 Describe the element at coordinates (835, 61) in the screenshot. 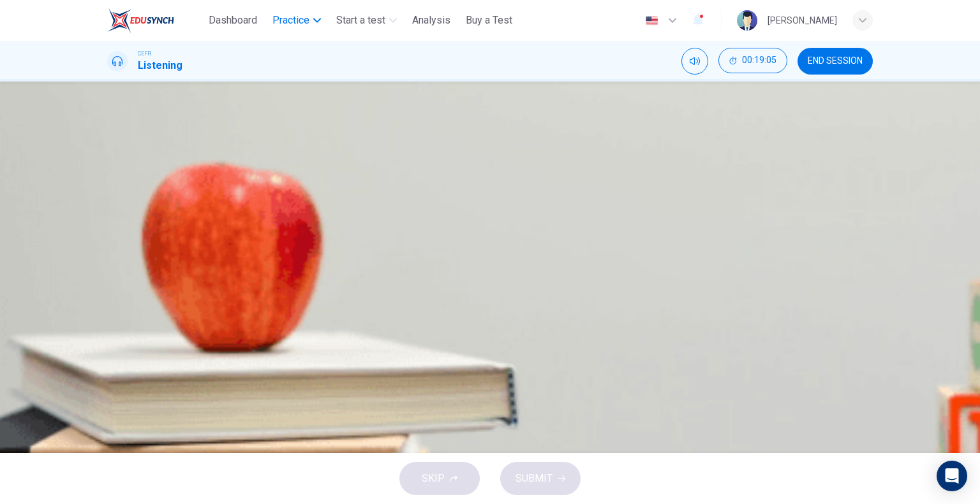

I see `button: END SESSION` at that location.